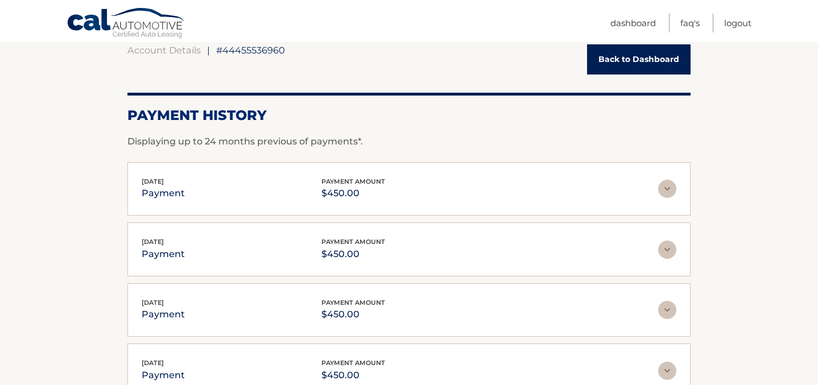 The width and height of the screenshot is (818, 385). Describe the element at coordinates (737, 23) in the screenshot. I see `a: Logout` at that location.